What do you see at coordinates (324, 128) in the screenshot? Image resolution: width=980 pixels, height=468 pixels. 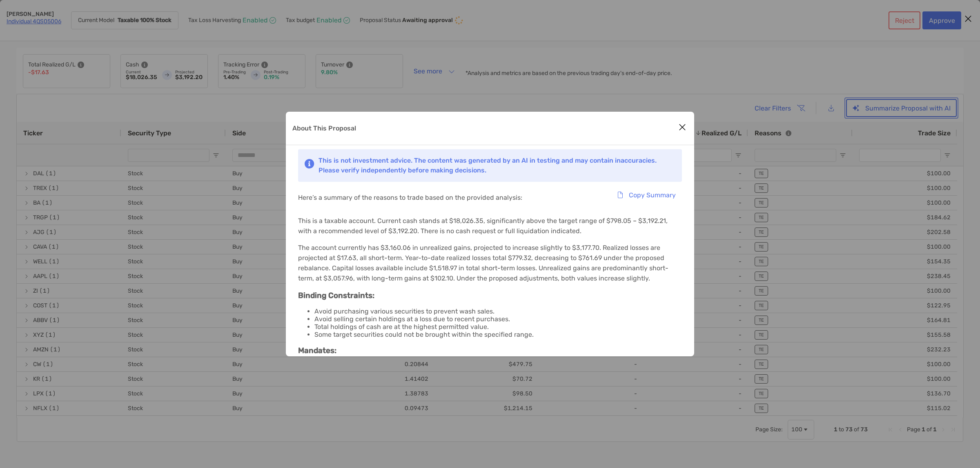 I see `p: About This Proposal` at bounding box center [324, 128].